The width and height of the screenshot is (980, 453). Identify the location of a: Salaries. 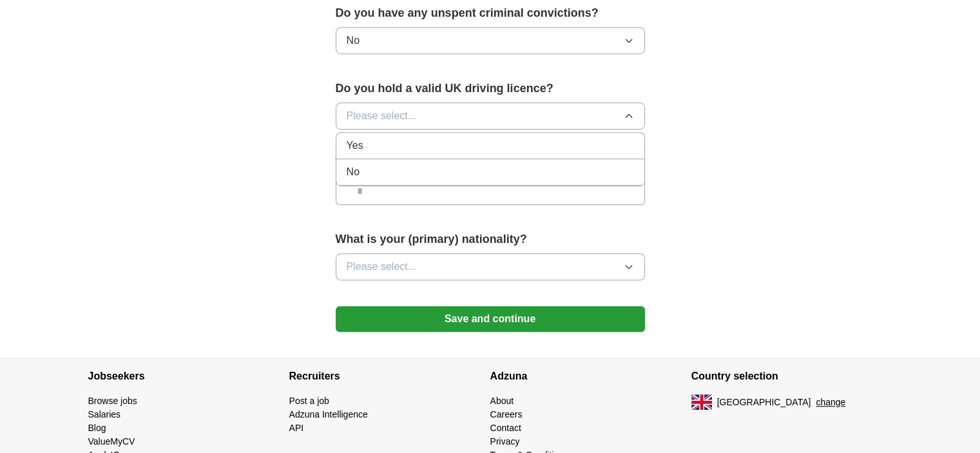
(104, 414).